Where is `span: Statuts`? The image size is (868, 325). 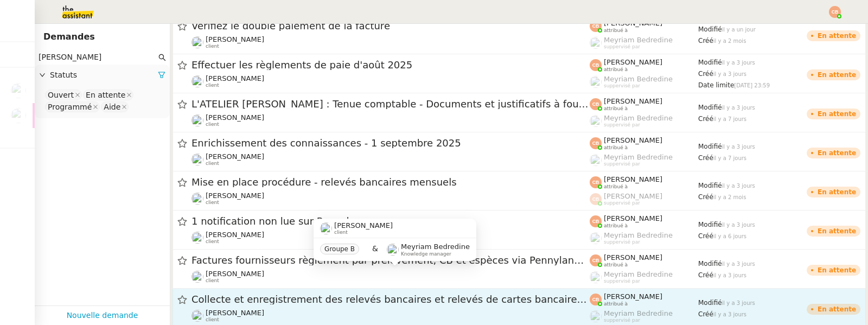 span: Statuts is located at coordinates (104, 75).